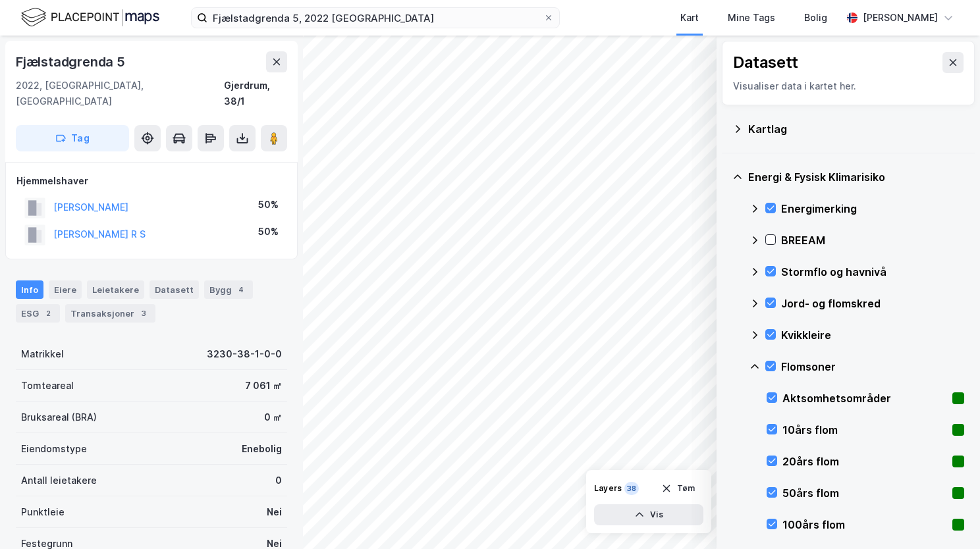 This screenshot has width=980, height=549. What do you see at coordinates (865, 494) in the screenshot?
I see `div: 50års flom` at bounding box center [865, 494].